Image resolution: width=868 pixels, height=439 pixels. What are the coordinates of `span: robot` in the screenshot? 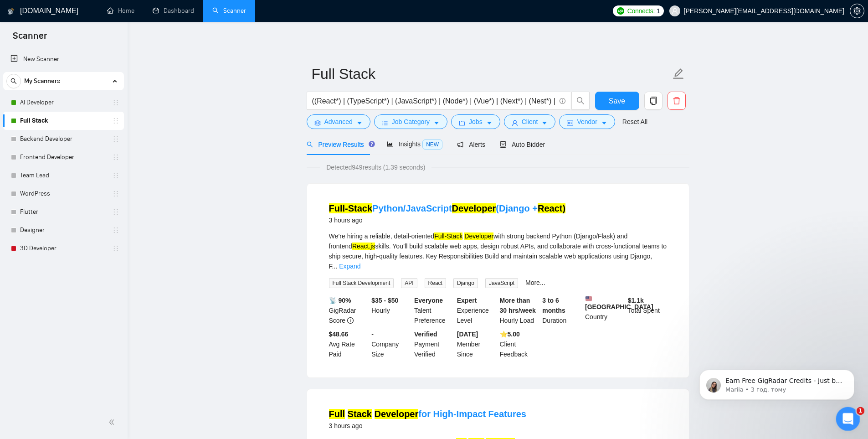 It's located at (503, 145).